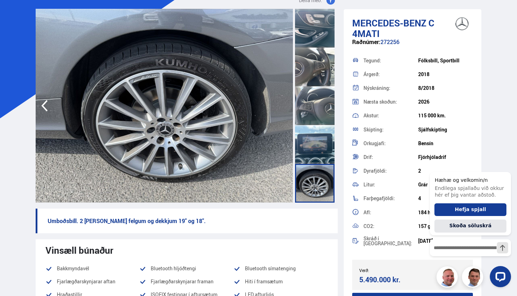 Image resolution: width=517 pixels, height=296 pixels. Describe the element at coordinates (186, 282) in the screenshot. I see `li: Fjarlægðarskynjarar framan` at that location.